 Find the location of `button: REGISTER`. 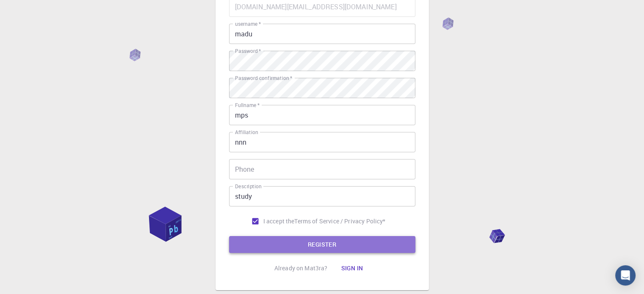

button: REGISTER is located at coordinates (322, 245).